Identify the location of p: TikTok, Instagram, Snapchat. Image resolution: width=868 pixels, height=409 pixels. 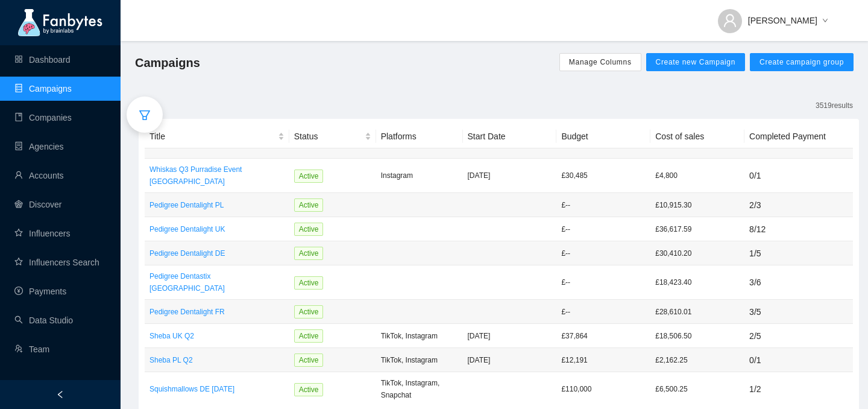
(419, 389).